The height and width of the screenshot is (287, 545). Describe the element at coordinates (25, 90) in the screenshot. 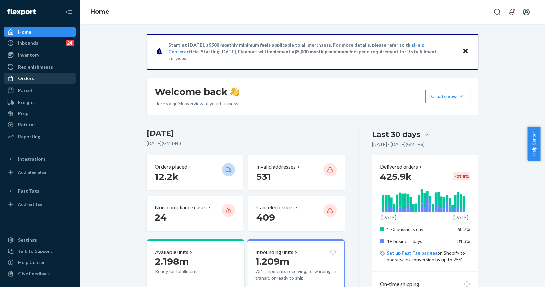

I see `div: Parcel` at that location.